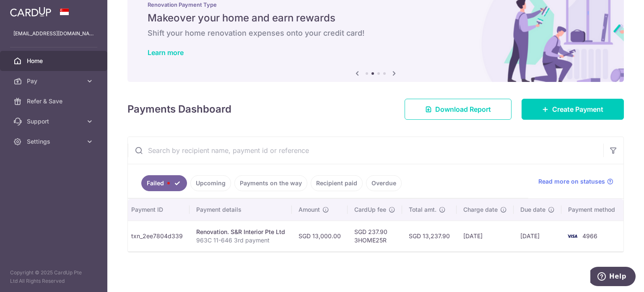 This screenshot has height=292, width=644. Describe the element at coordinates (370, 210) in the screenshot. I see `span: CardUp fee` at that location.